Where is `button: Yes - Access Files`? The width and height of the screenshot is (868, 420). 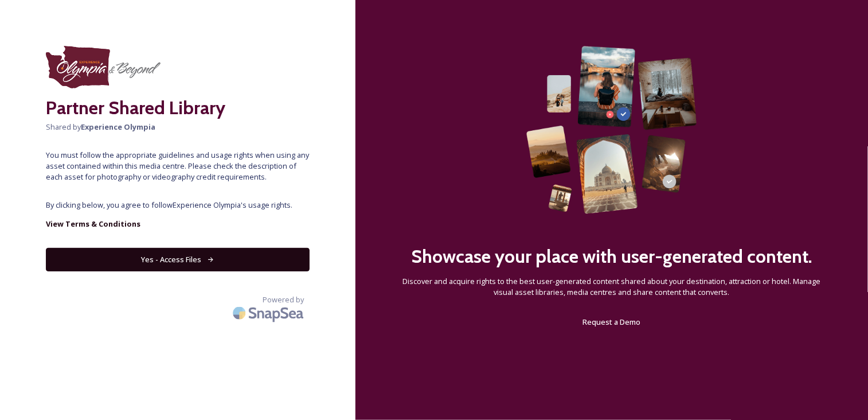 button: Yes - Access Files is located at coordinates (178, 259).